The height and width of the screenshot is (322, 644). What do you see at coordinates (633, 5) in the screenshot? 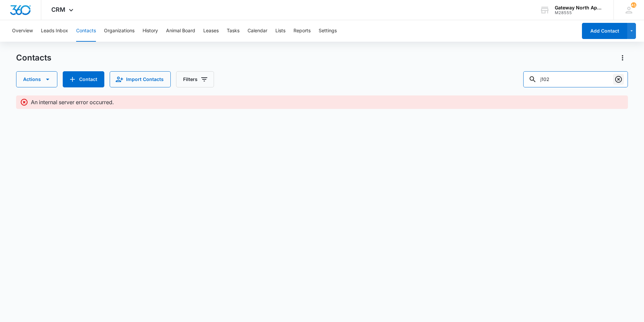
I see `div: notifications count` at bounding box center [633, 5].